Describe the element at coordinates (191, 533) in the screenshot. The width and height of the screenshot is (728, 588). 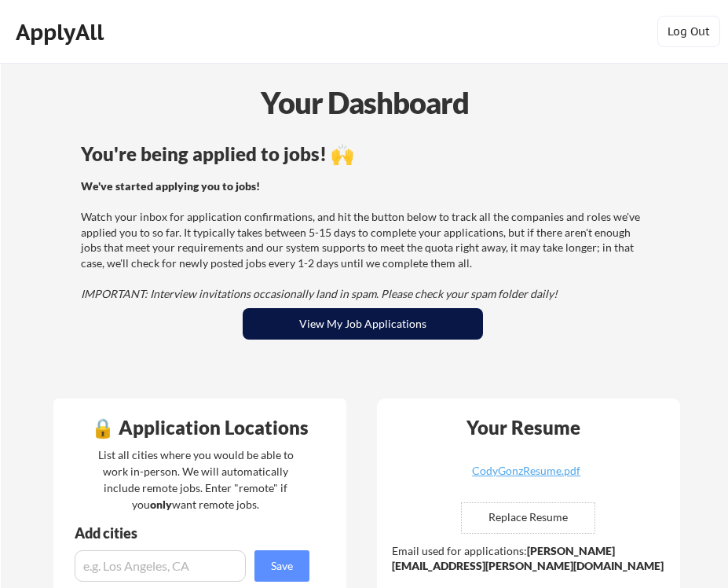
I see `div: Add cities` at that location.